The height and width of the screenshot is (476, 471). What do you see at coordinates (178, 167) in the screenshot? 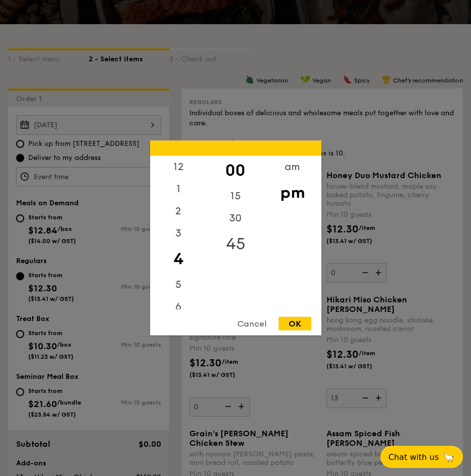
I see `div: 12` at bounding box center [178, 167].